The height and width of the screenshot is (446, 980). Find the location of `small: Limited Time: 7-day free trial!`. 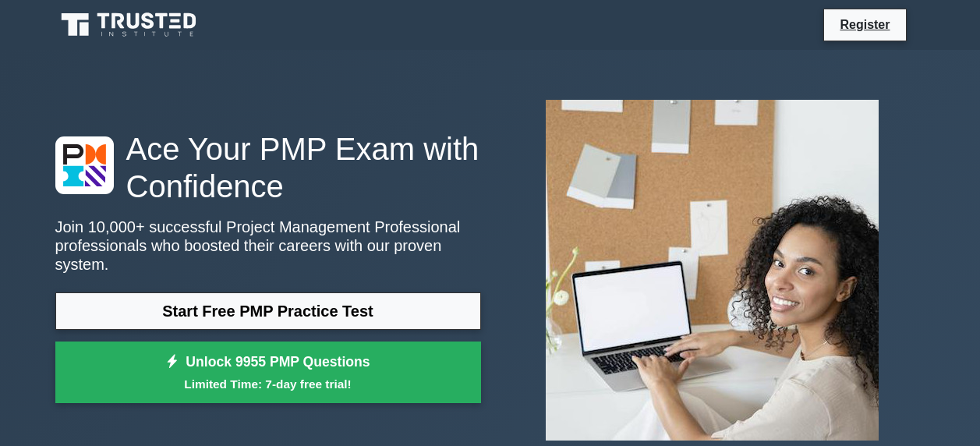

small: Limited Time: 7-day free trial! is located at coordinates (268, 383).